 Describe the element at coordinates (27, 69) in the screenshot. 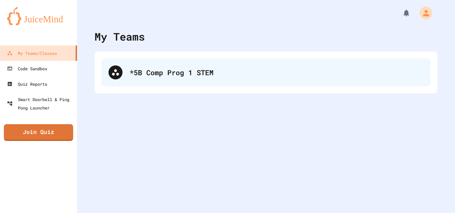

I see `div: Code Sandbox` at that location.